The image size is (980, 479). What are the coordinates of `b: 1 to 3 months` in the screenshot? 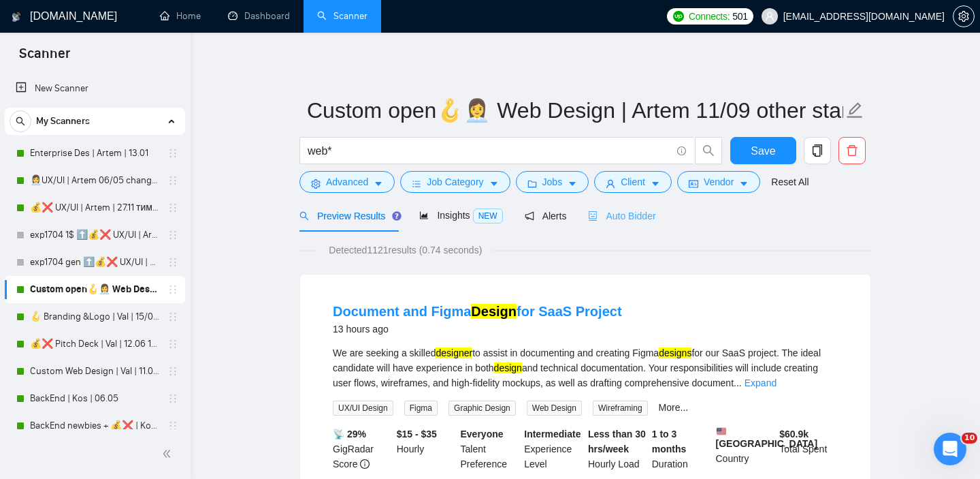 It's located at (669, 441).